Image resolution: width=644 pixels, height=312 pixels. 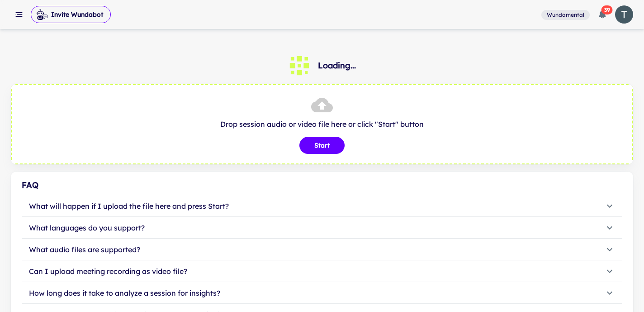 I want to click on p: What languages do you support?, so click(x=87, y=227).